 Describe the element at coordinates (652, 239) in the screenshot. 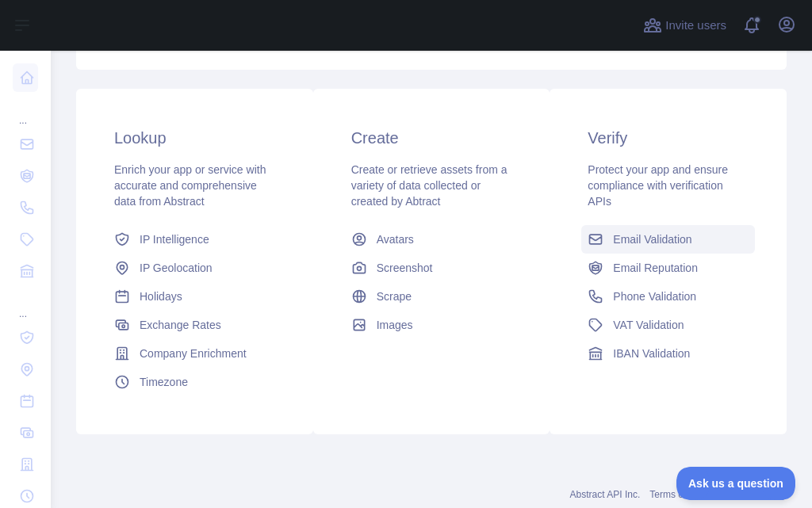

I see `span: Email Validation` at that location.